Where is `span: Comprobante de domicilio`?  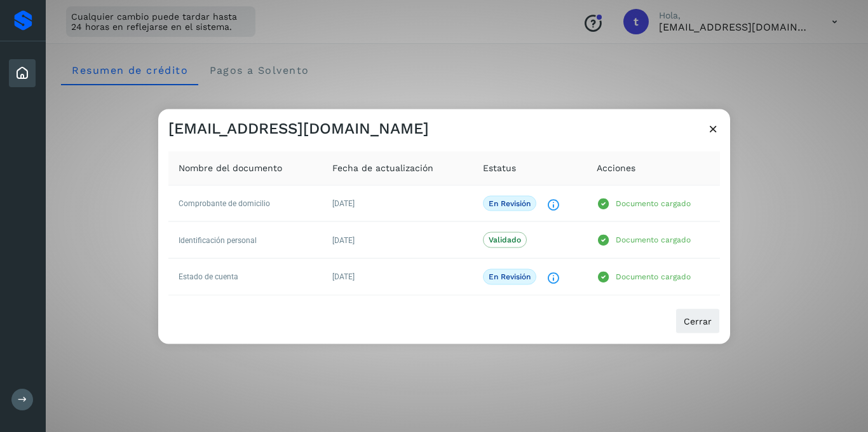 span: Comprobante de domicilio is located at coordinates (225, 203).